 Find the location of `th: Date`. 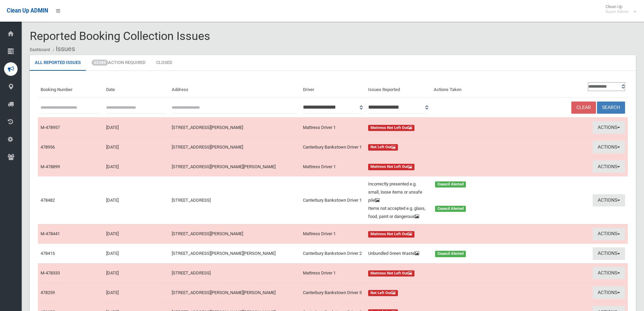

th: Date is located at coordinates (136, 88).